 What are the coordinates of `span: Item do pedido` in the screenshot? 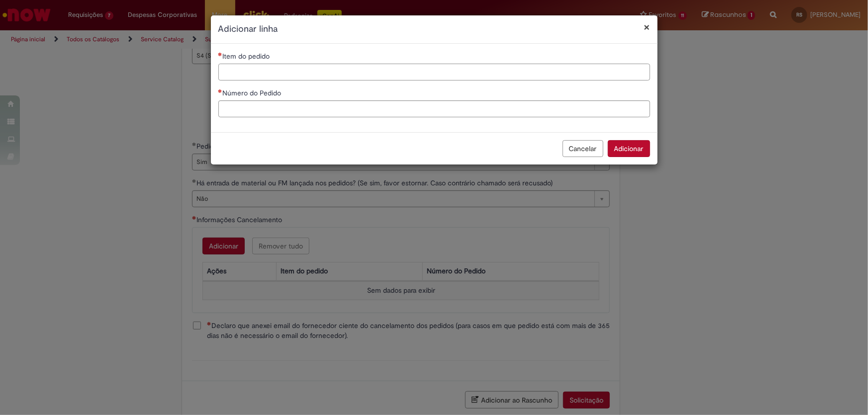 It's located at (247, 56).